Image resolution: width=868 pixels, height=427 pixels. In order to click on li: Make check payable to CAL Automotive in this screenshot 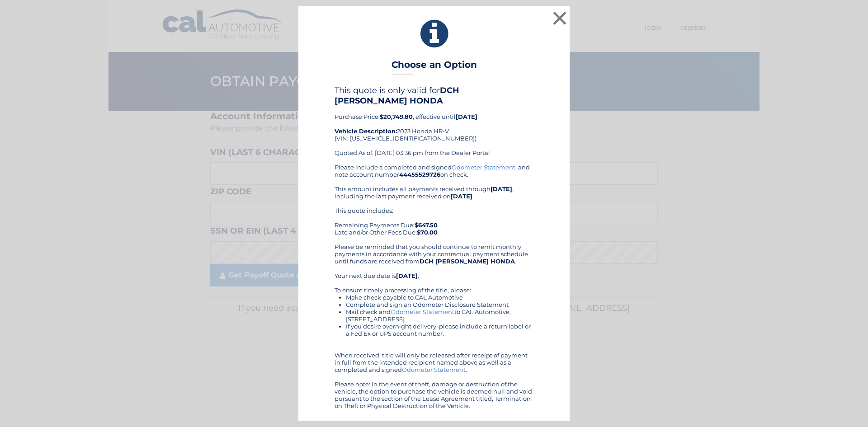, I will do `click(439, 297)`.